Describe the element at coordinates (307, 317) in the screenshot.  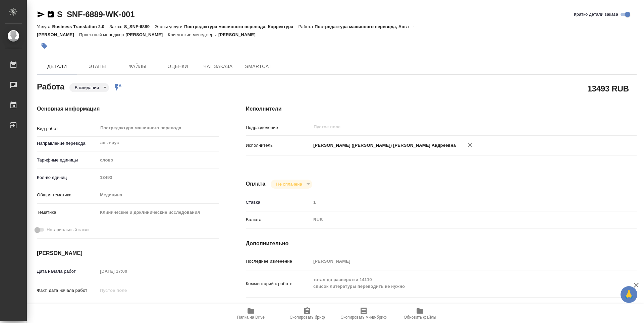
I see `span: Скопировать бриф` at that location.